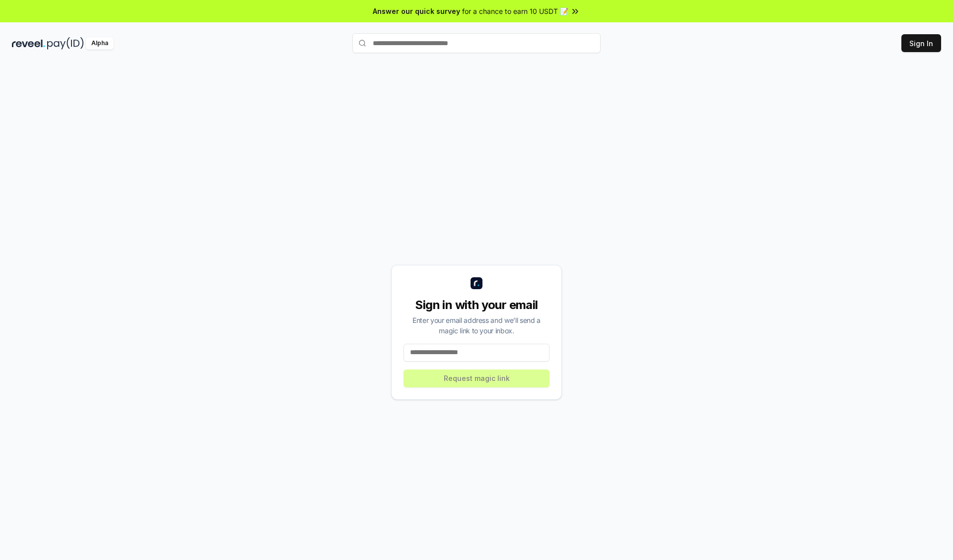 Image resolution: width=953 pixels, height=560 pixels. What do you see at coordinates (515, 11) in the screenshot?
I see `span: for a chance to earn 10 USDT 📝` at bounding box center [515, 11].